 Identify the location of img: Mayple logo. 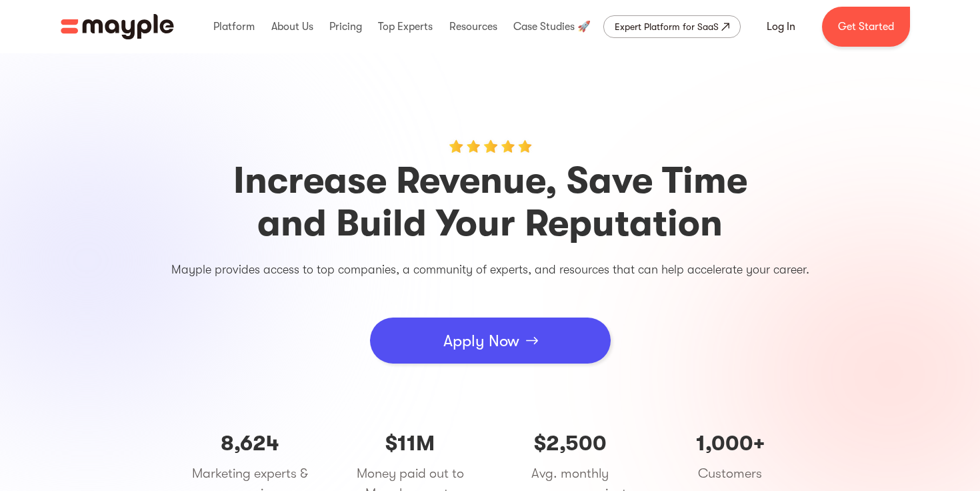
(117, 26).